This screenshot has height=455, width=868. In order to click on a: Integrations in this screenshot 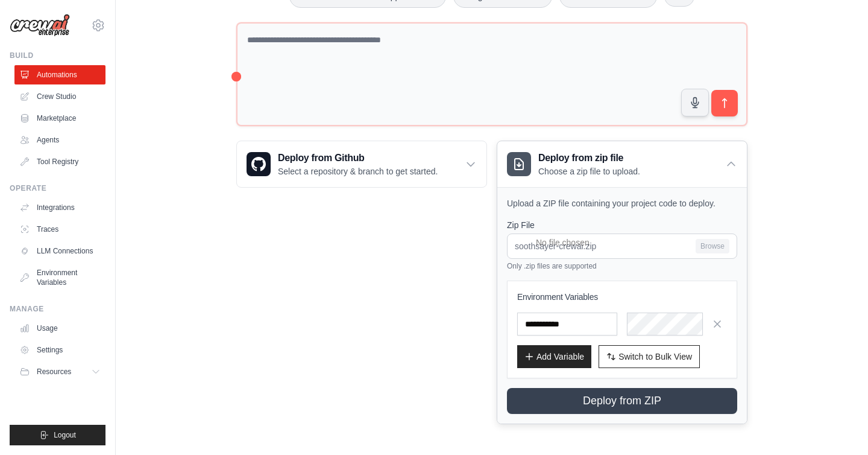, I will do `click(60, 208)`.